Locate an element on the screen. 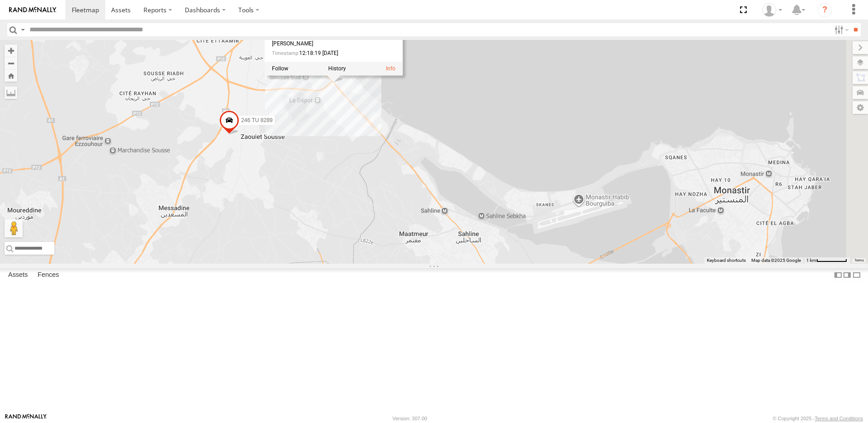 The image size is (868, 423). a: Terms and Conditions is located at coordinates (839, 419).